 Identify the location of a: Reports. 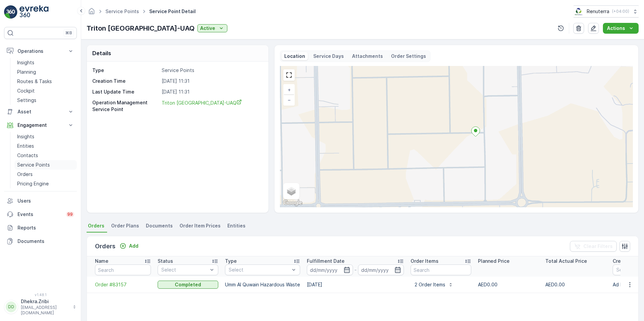
(40, 228).